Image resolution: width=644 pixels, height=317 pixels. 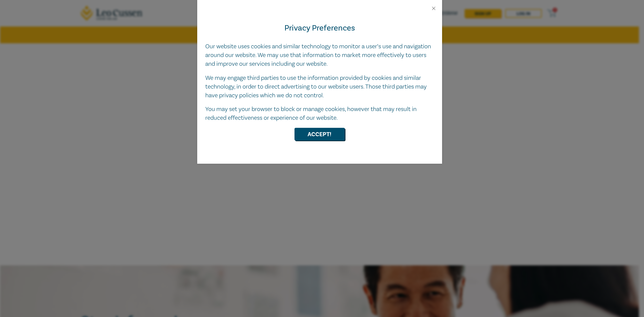 What do you see at coordinates (320, 55) in the screenshot?
I see `p: Our website uses cookies and similar technology to monitor a user’s use and navigation around our...` at bounding box center [320, 55].